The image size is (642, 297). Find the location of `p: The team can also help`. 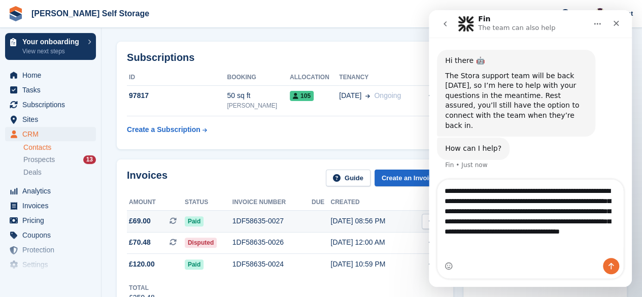

p: The team can also help is located at coordinates (88, 18).